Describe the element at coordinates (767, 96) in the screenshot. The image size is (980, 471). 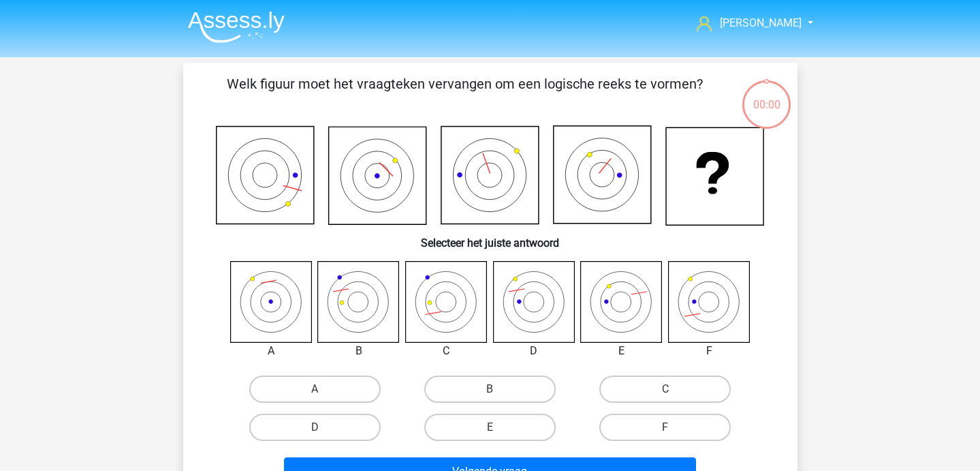
I see `div: 00:00` at that location.